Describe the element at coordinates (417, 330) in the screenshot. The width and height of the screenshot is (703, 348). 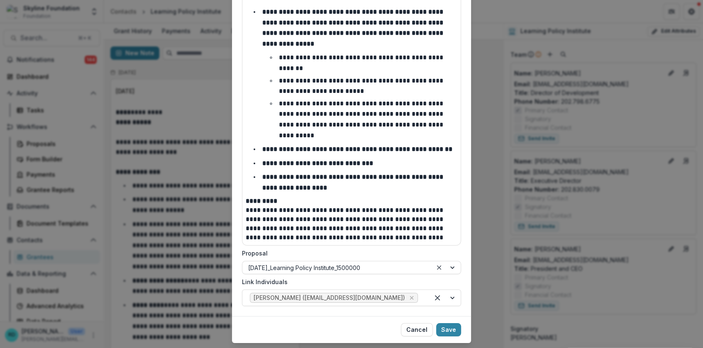
I see `button: Cancel` at that location.